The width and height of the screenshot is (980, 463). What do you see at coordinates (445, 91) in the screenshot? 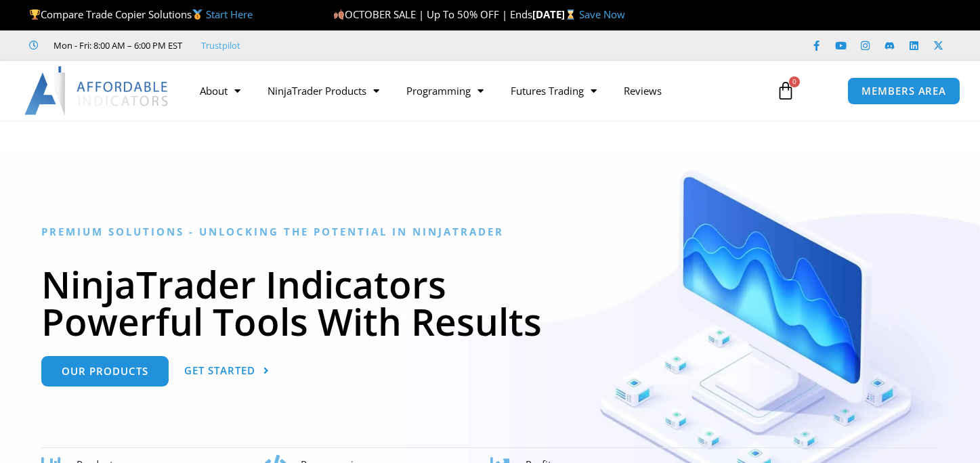
I see `a: Programming` at bounding box center [445, 91].